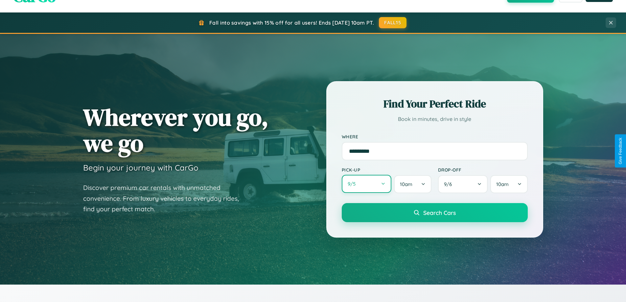  What do you see at coordinates (435, 119) in the screenshot?
I see `p: Book in minutes, drive in style` at bounding box center [435, 119].